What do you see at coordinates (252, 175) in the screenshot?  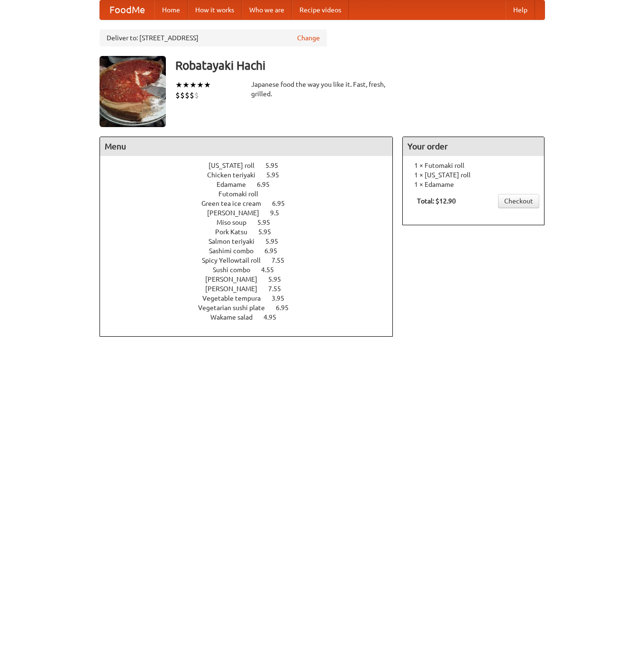 I see `a: Chicken teriyaki 5.95` at bounding box center [252, 175].